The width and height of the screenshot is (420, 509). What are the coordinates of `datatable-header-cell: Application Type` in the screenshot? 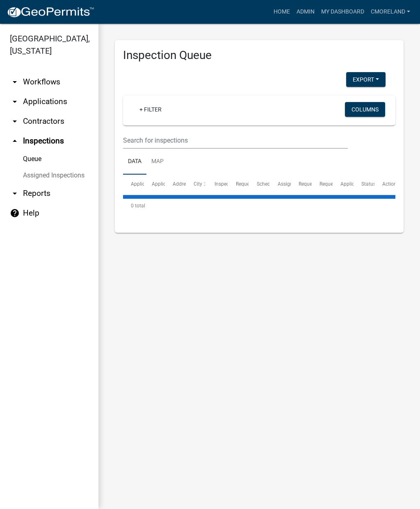 It's located at (154, 184).